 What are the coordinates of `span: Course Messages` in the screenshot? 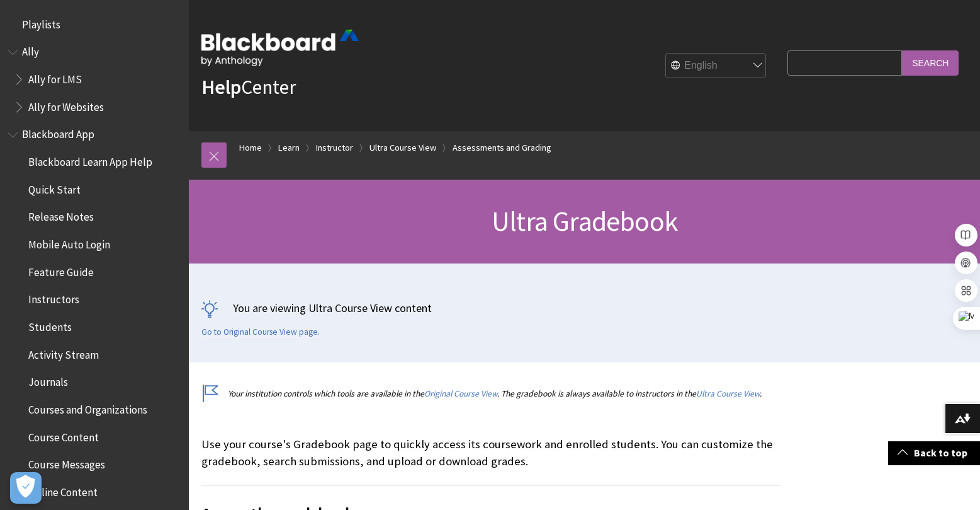 It's located at (67, 462).